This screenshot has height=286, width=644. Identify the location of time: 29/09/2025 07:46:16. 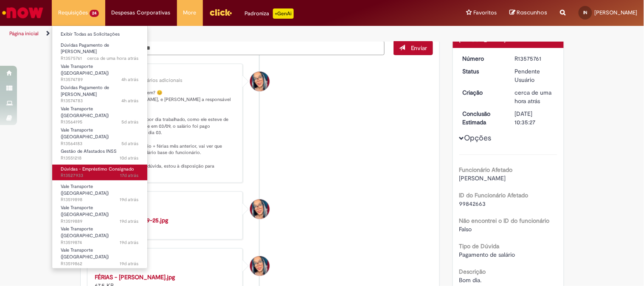
(130, 79).